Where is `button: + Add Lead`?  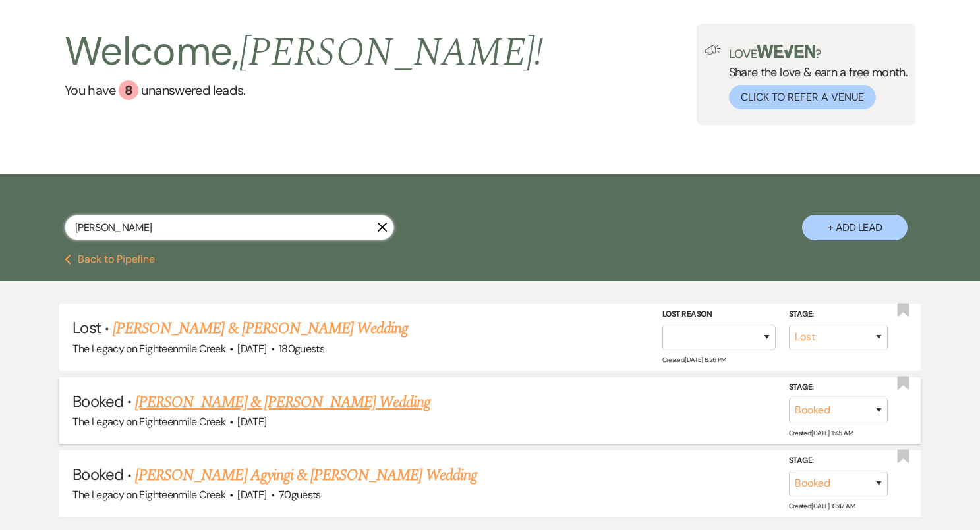 button: + Add Lead is located at coordinates (854, 227).